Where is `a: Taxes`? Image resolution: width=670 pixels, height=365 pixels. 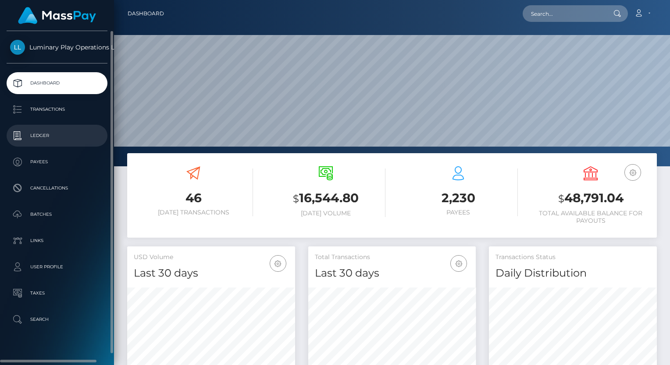
a: Taxes is located at coordinates (57, 294).